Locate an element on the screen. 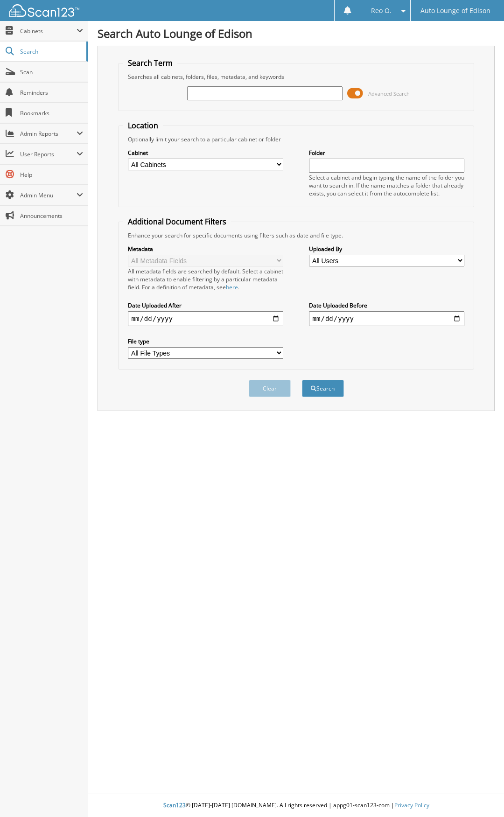 This screenshot has width=504, height=817. input: end is located at coordinates (387, 318).